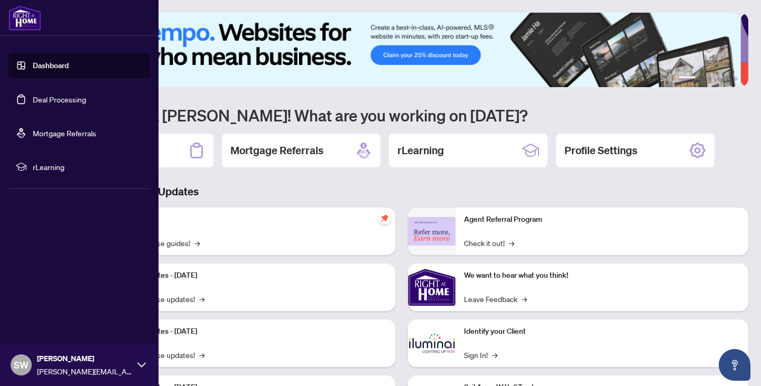  What do you see at coordinates (727, 79) in the screenshot?
I see `button: 5` at bounding box center [727, 79].